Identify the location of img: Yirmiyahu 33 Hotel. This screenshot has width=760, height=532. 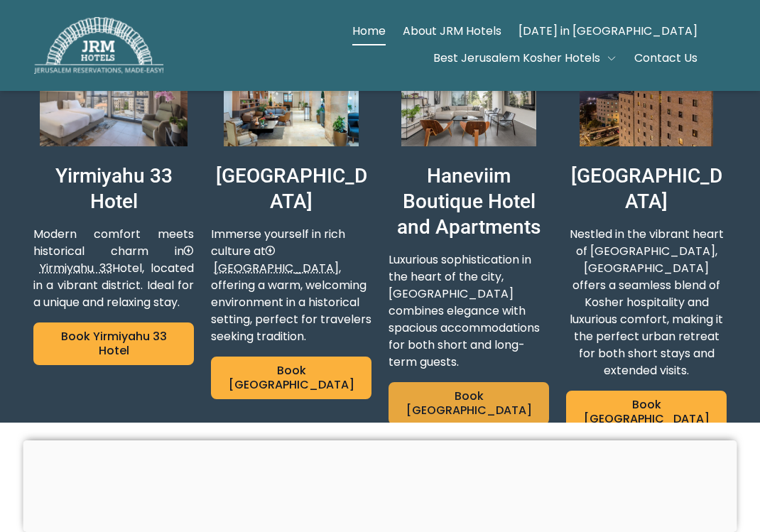
(114, 101).